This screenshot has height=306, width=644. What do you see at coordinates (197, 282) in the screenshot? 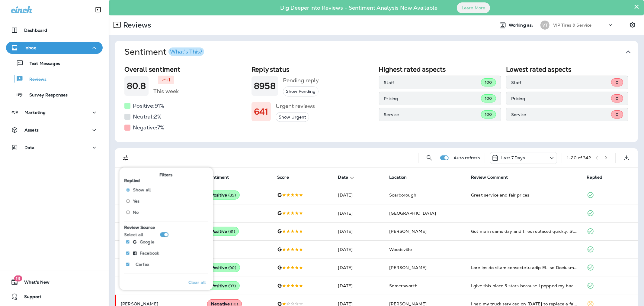
I see `button: Clear all` at bounding box center [197, 282].